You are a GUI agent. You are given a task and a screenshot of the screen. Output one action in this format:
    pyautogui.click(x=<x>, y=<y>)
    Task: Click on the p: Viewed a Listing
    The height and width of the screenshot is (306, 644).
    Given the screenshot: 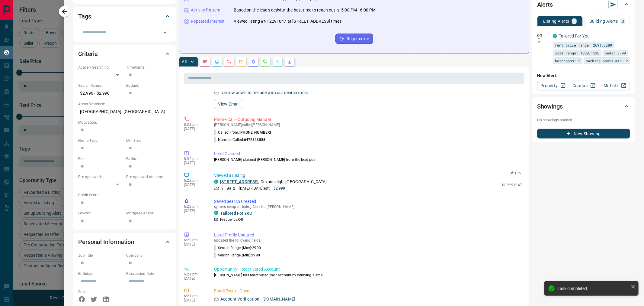 What is the action you would take?
    pyautogui.click(x=368, y=175)
    